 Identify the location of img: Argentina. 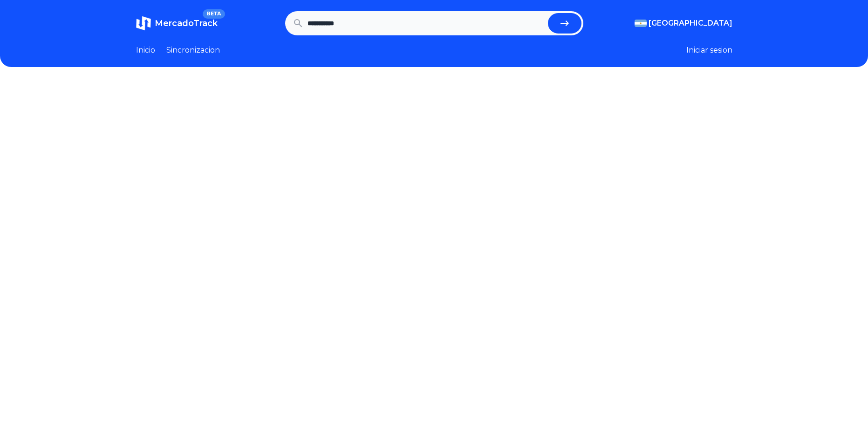
(640, 23).